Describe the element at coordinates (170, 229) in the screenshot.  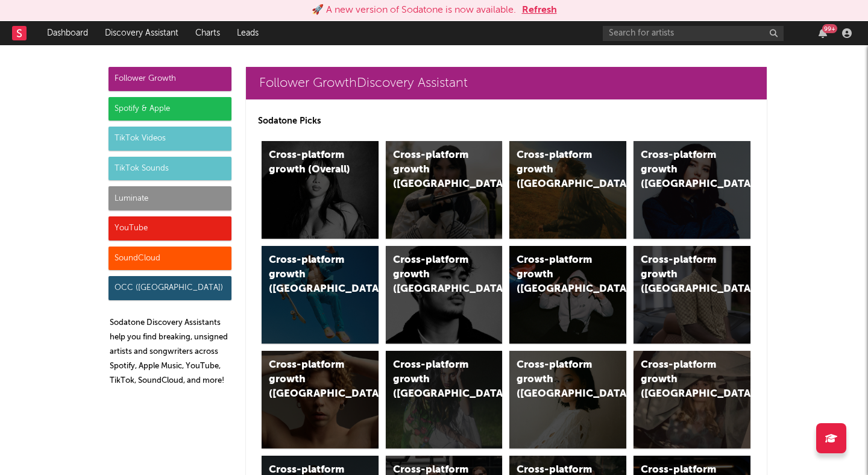
I see `div: YouTube` at that location.